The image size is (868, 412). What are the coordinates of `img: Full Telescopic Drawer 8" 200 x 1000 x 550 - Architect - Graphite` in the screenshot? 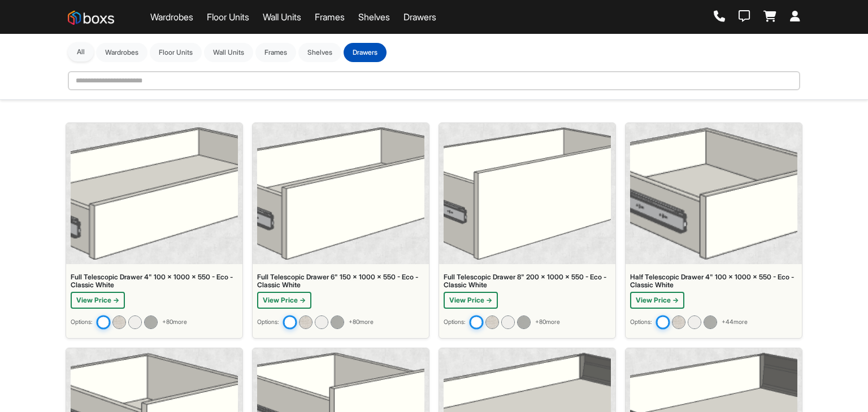 It's located at (524, 323).